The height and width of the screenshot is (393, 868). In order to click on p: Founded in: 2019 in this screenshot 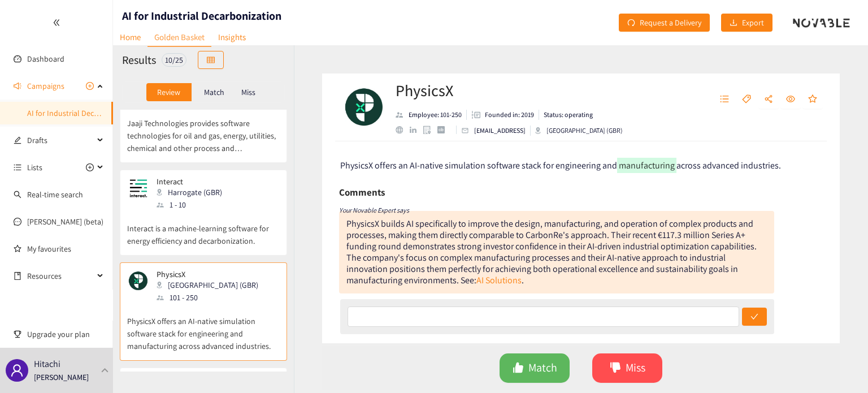, I will do `click(509, 115)`.